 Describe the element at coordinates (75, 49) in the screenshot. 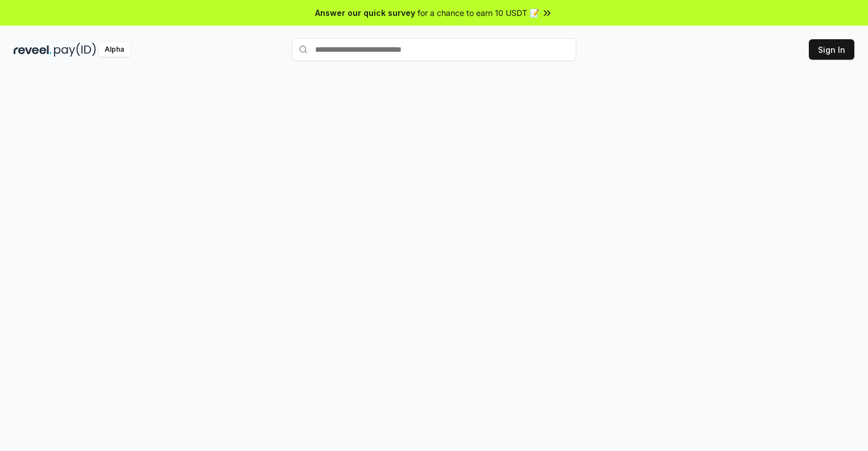

I see `img: pay_id` at that location.